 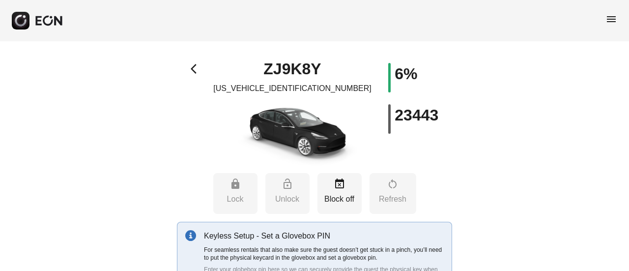 What do you see at coordinates (406, 74) in the screenshot?
I see `h1: 6%` at bounding box center [406, 74].